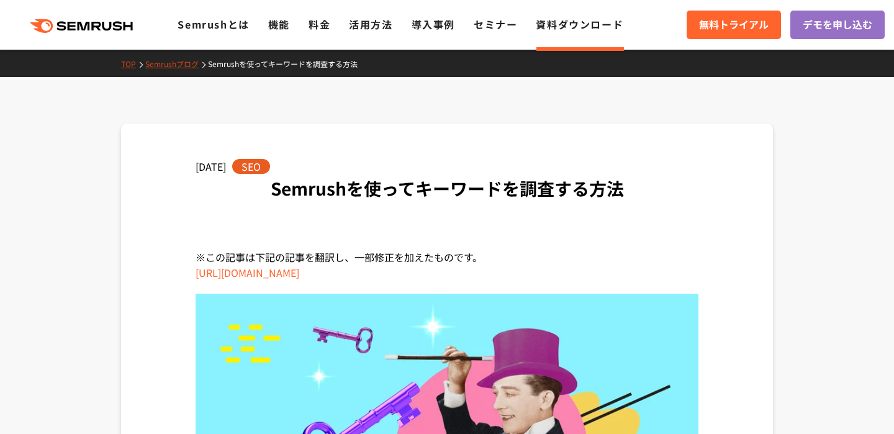  I want to click on a: 導入事例, so click(433, 24).